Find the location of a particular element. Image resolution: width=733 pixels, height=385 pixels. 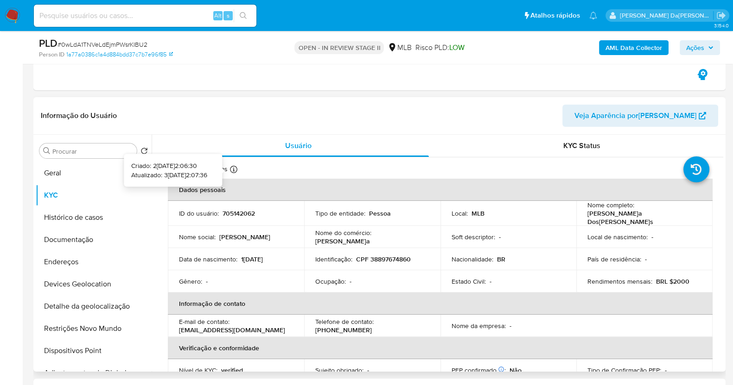

p: País de residência : is located at coordinates (614, 259).